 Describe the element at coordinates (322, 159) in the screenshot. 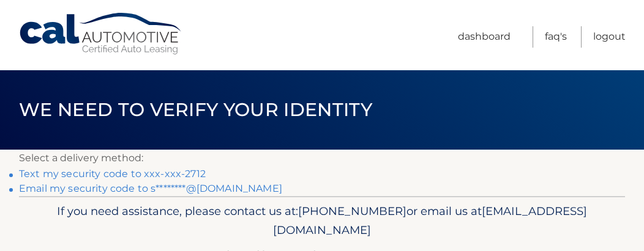

I see `p: Select a delivery method:` at that location.